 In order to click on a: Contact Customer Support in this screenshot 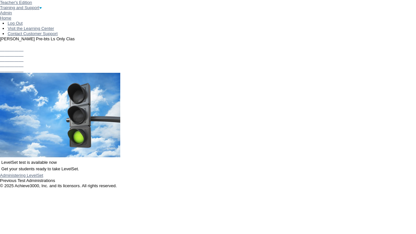, I will do `click(32, 33)`.